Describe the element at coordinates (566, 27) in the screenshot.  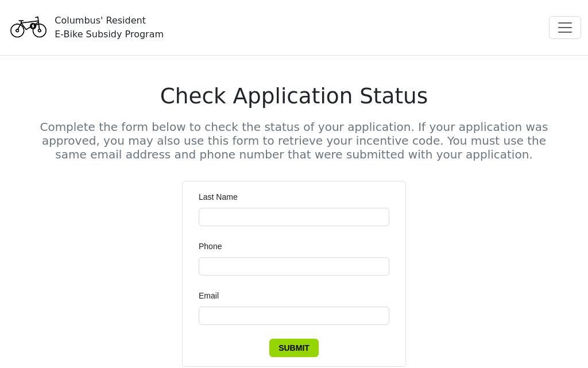
I see `button: Toggle navigation` at that location.